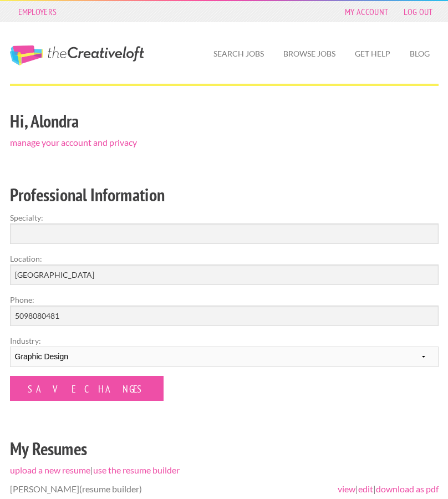 This screenshot has height=499, width=448. Describe the element at coordinates (239, 54) in the screenshot. I see `a: Search Jobs` at that location.